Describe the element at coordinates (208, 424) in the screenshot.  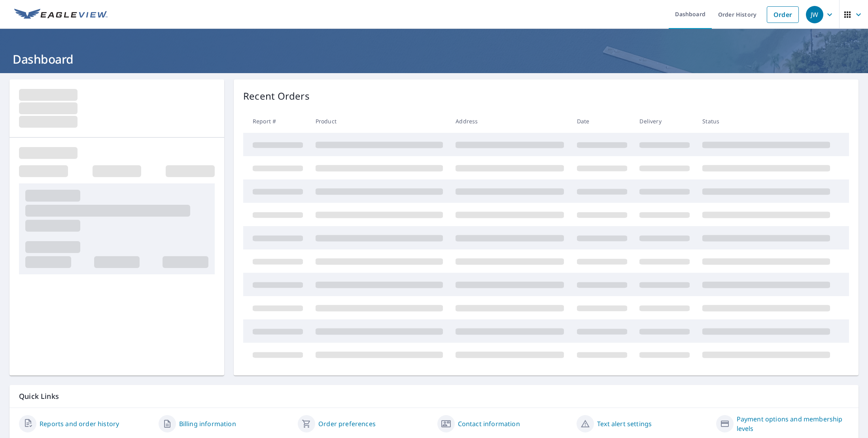
I see `a: Billing information` at that location.